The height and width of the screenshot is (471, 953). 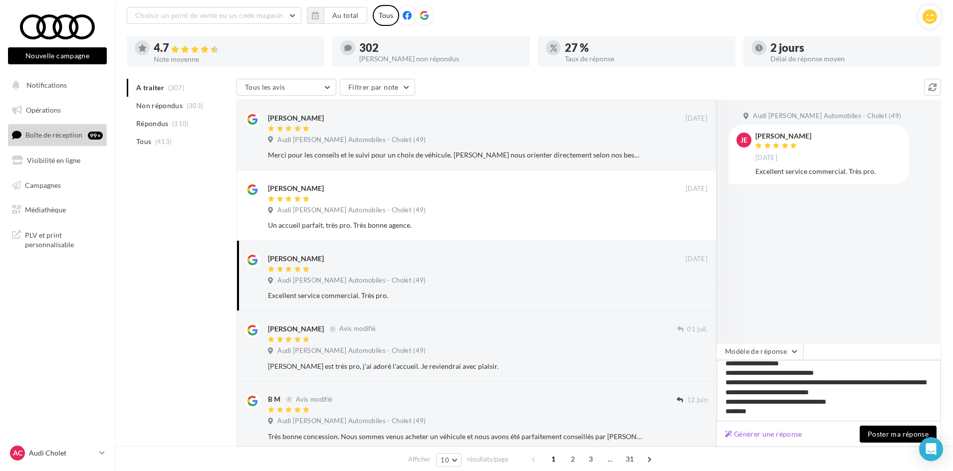 What do you see at coordinates (57, 239) in the screenshot?
I see `a: PLV et print personnalisable` at bounding box center [57, 239].